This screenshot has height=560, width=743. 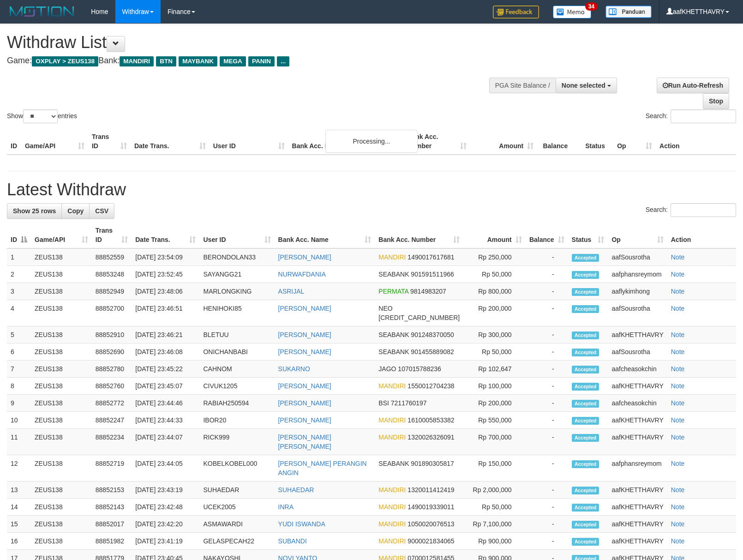 What do you see at coordinates (432, 352) in the screenshot?
I see `span: Copy 901455889082 to clipboard` at bounding box center [432, 352].